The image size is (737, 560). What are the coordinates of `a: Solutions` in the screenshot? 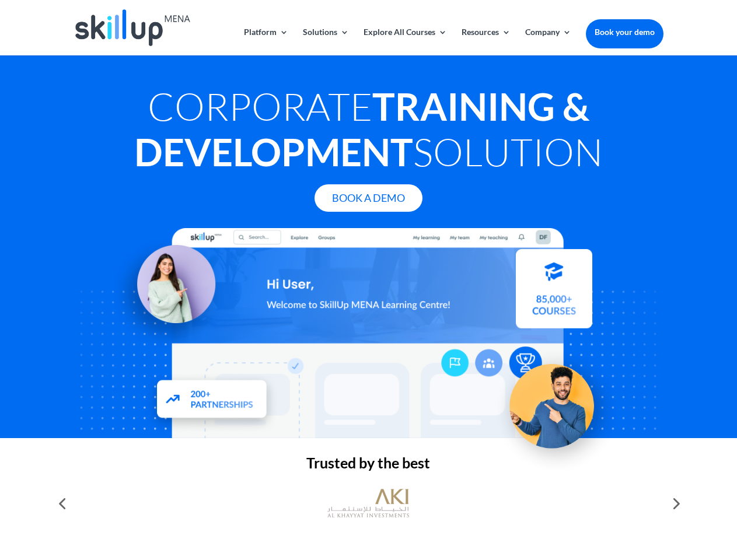 It's located at (326, 41).